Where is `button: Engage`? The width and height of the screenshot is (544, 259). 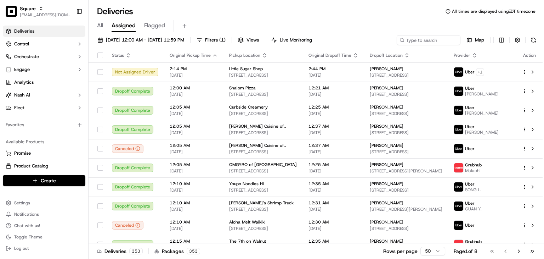 button: Engage is located at coordinates (44, 69).